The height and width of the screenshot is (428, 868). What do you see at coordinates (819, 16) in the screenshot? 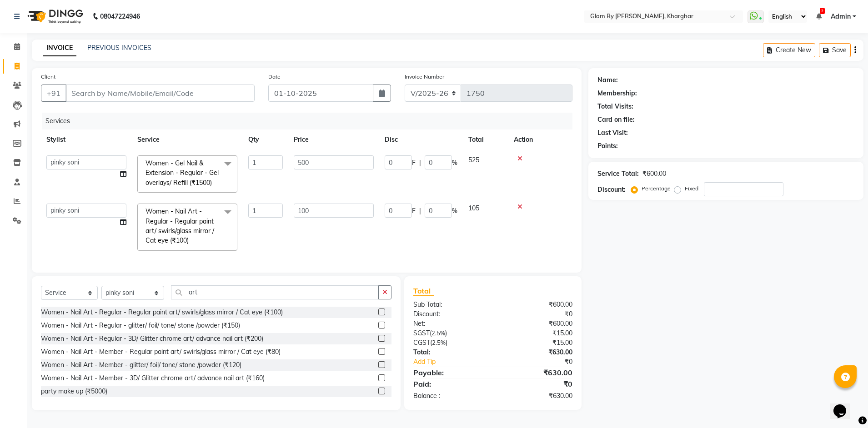
I see `a: 2` at bounding box center [819, 16].